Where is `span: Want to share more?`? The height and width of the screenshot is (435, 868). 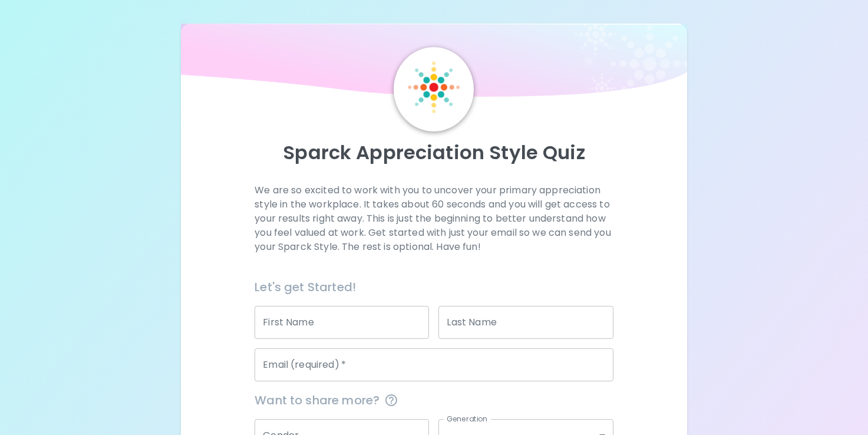 span: Want to share more? is located at coordinates (433, 400).